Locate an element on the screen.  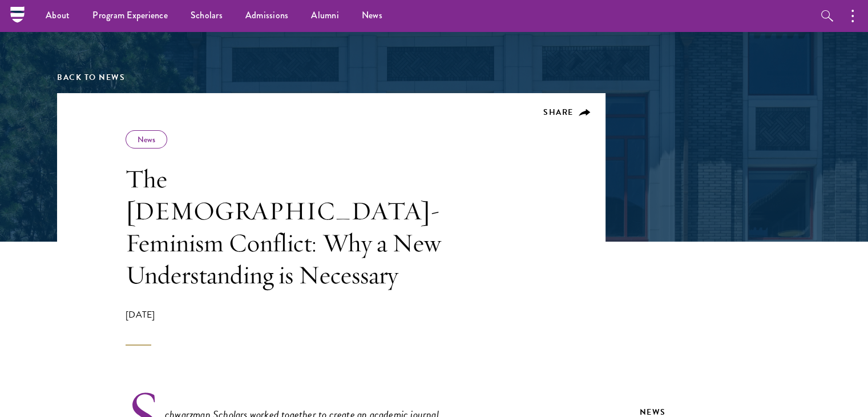
span: Share is located at coordinates (559, 112).